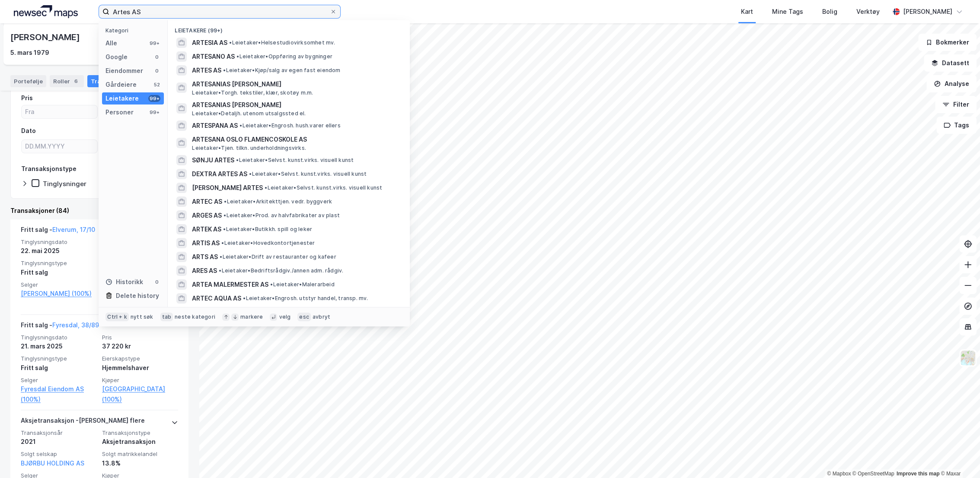 This screenshot has width=980, height=478. What do you see at coordinates (252, 317) in the screenshot?
I see `div: markere` at bounding box center [252, 317].